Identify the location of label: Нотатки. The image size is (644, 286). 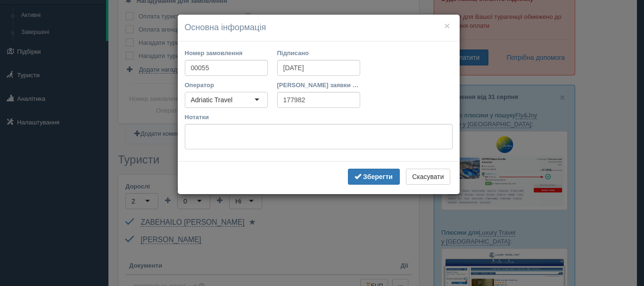
(319, 117).